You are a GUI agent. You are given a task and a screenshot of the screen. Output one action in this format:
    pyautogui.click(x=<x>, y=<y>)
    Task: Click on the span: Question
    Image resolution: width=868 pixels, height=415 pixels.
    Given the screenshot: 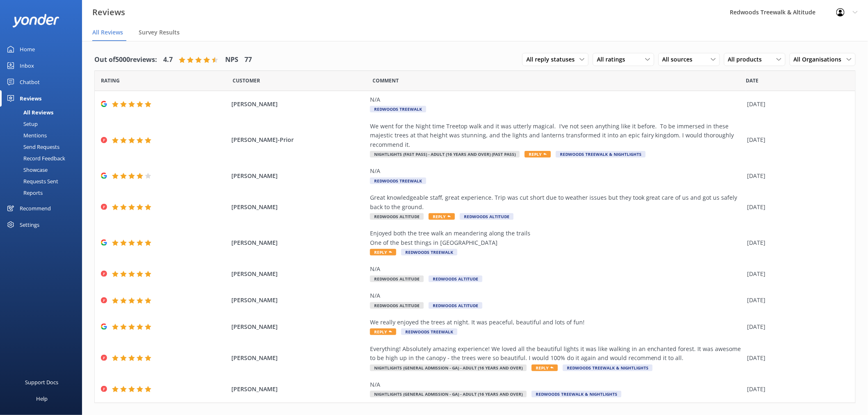 What is the action you would take?
    pyautogui.click(x=386, y=80)
    